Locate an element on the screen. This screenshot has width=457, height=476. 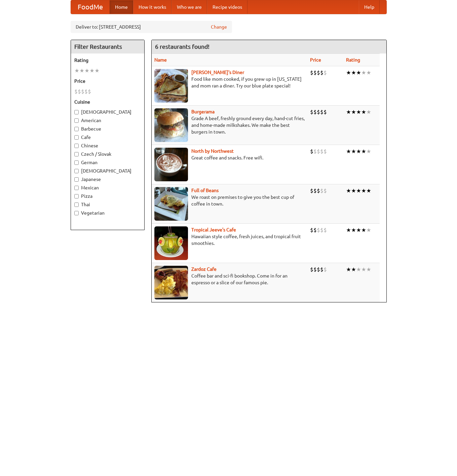
input: German is located at coordinates (76, 162).